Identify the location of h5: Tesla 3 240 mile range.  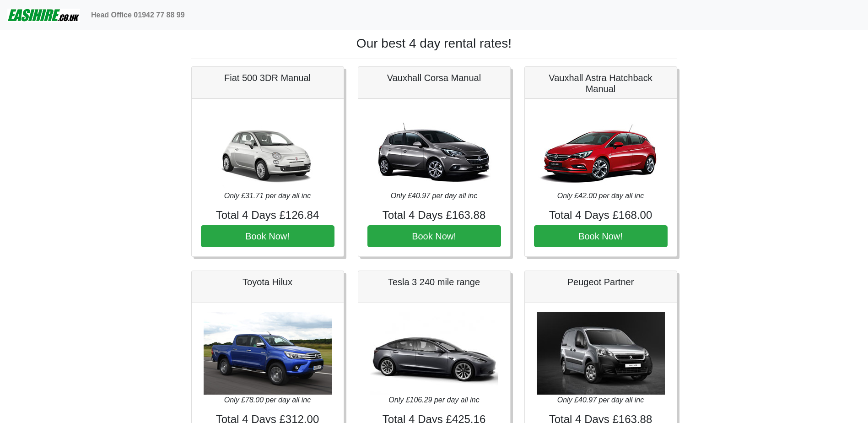
(434, 282).